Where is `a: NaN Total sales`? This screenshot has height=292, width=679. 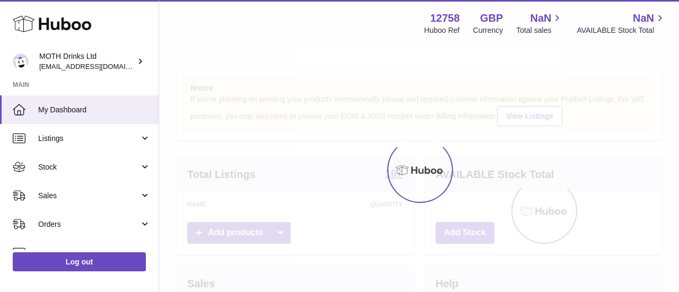
a: NaN Total sales is located at coordinates (540, 23).